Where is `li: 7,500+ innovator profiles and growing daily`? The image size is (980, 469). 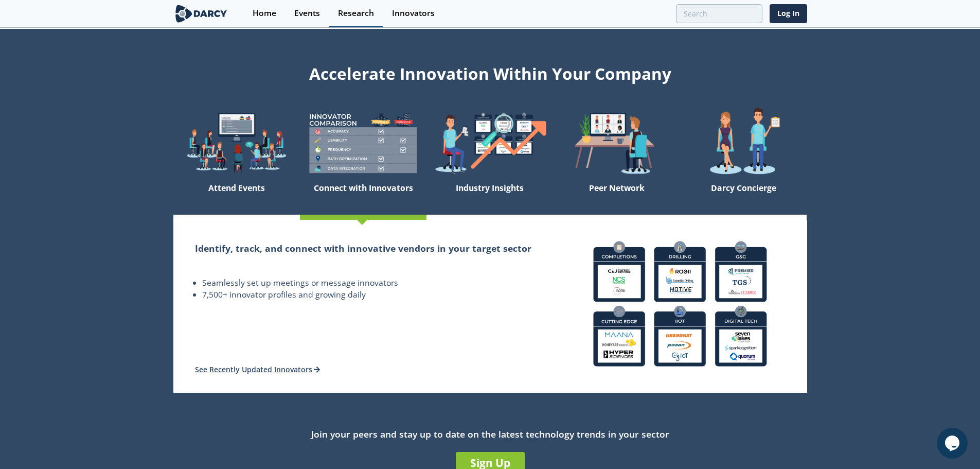
li: 7,500+ innovator profiles and growing daily is located at coordinates (366, 295).